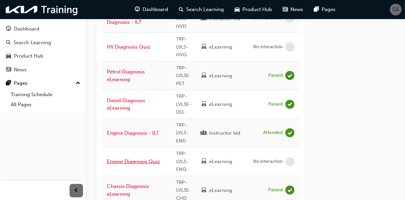 The width and height of the screenshot is (405, 200). I want to click on a: car-iconProduct Hub, so click(253, 9).